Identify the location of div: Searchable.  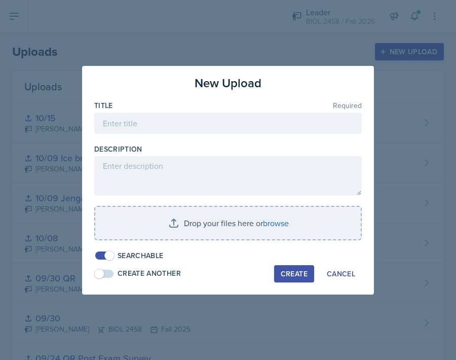
(140, 255).